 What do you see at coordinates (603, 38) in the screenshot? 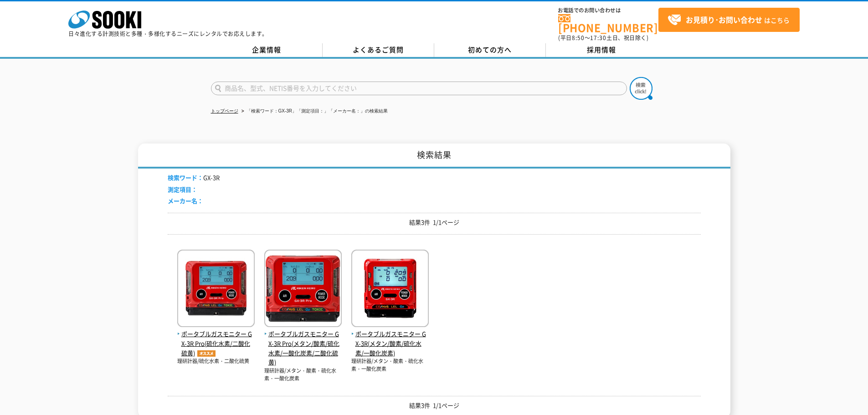
I see `span: (平日 ～ 土日、祝日除く)` at bounding box center [603, 38].